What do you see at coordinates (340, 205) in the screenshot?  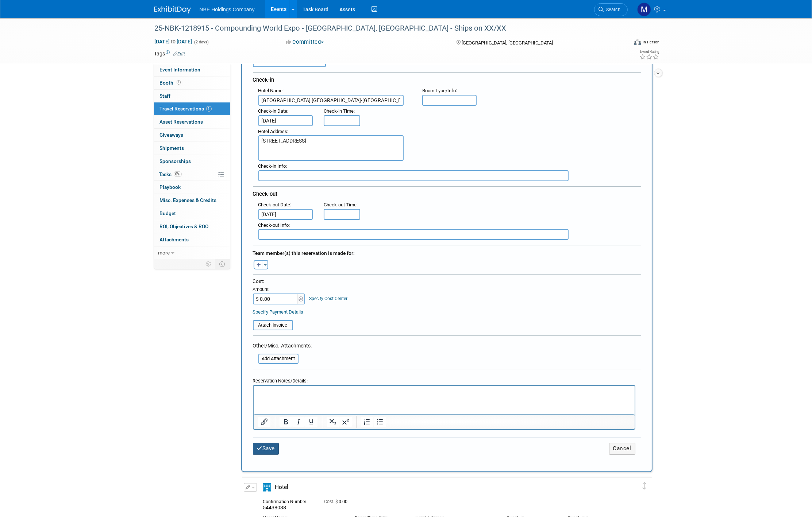 I see `span: Check-out Time` at bounding box center [340, 205].